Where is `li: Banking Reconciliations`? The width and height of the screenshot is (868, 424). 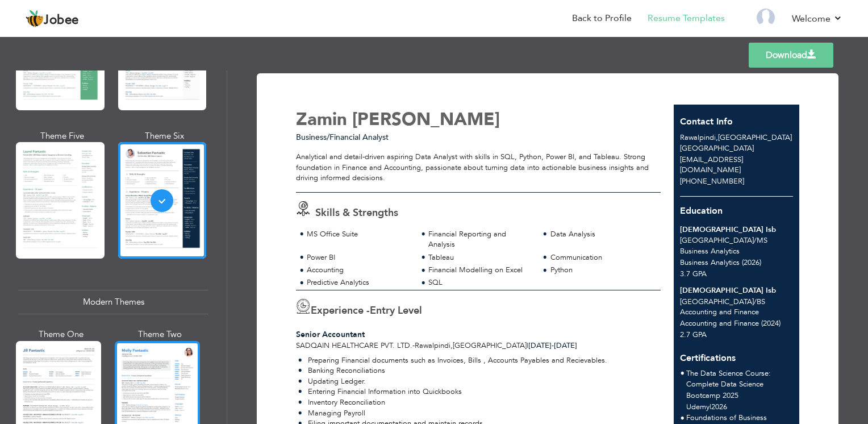
li: Banking Reconciliations is located at coordinates (453, 371).